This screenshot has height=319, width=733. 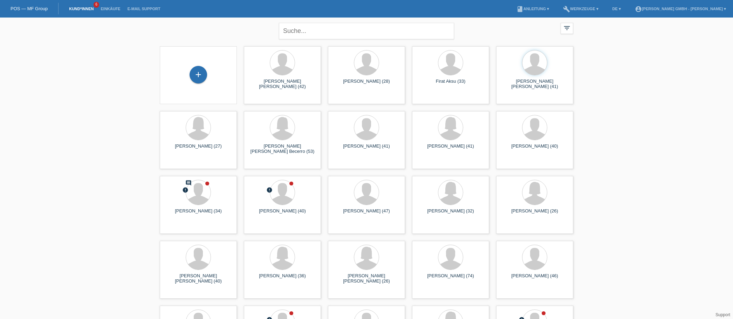 What do you see at coordinates (29, 8) in the screenshot?
I see `a: POS — MF Group` at bounding box center [29, 8].